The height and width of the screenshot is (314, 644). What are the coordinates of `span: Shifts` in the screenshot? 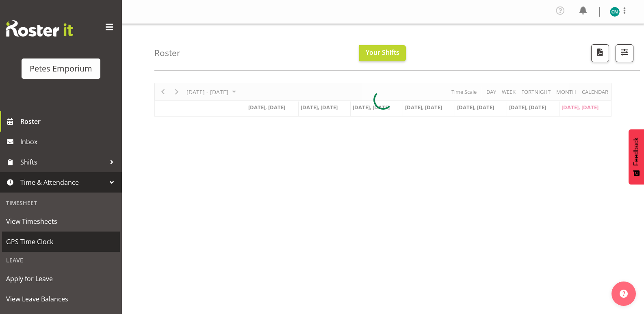 It's located at (63, 162).